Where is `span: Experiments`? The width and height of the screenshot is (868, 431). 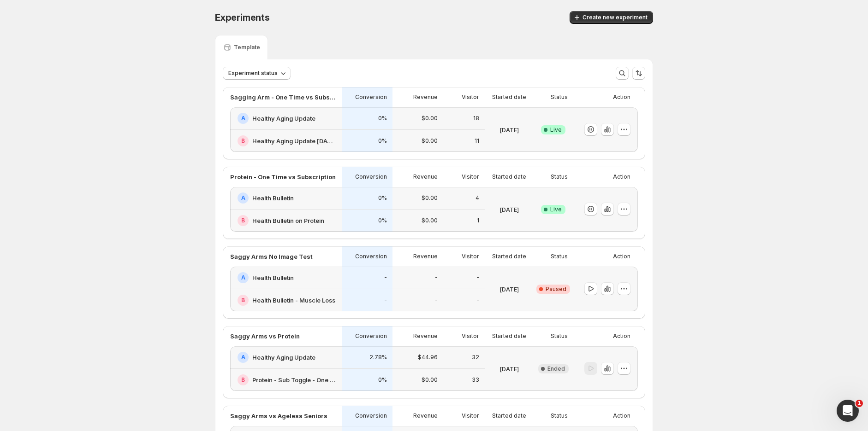 span: Experiments is located at coordinates (242, 17).